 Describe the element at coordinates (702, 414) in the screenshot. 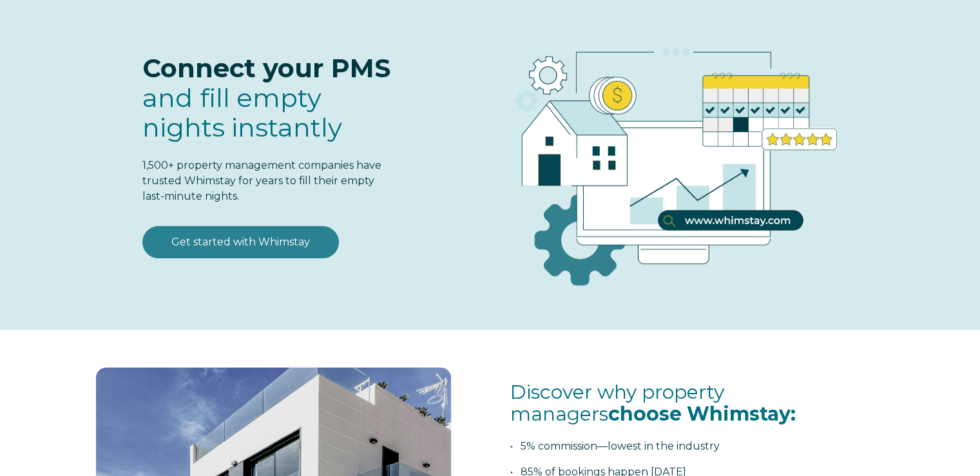

I see `span: choose Whimstay:` at that location.